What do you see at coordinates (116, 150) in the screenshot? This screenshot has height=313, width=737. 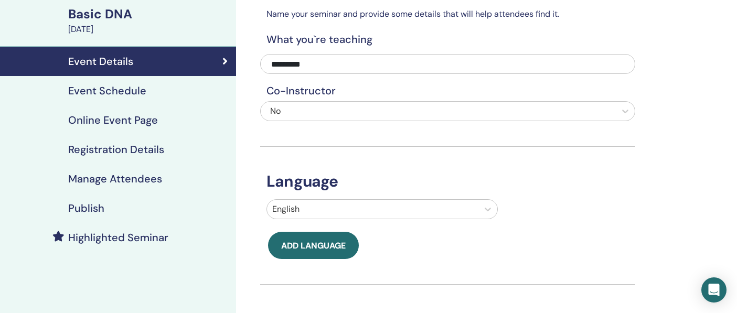 I see `h4: Registration Details` at bounding box center [116, 150].